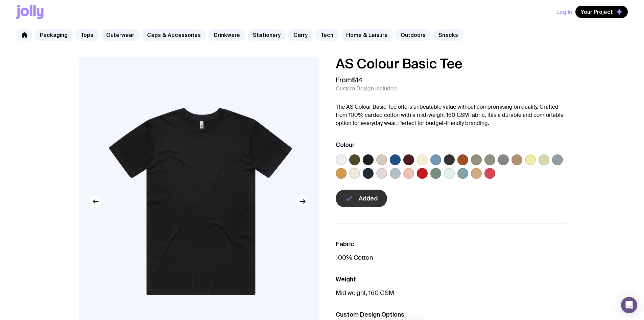  Describe the element at coordinates (120, 35) in the screenshot. I see `a: Outerwear` at that location.